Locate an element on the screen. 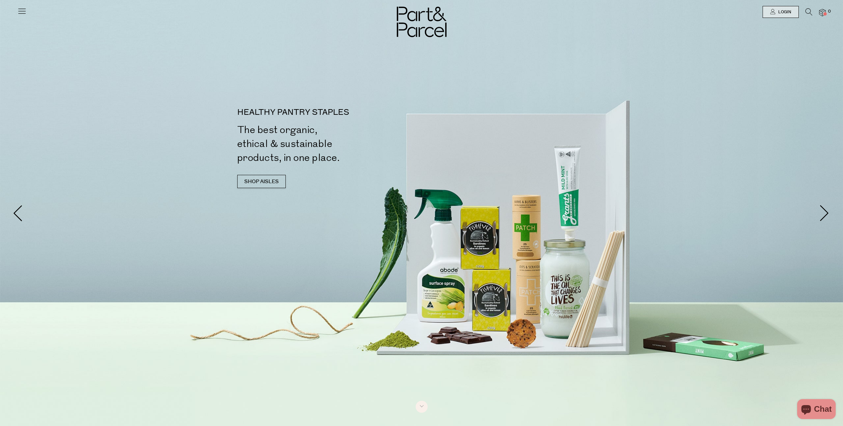 This screenshot has height=426, width=843. p: HEALTHY PANTRY STAPLES is located at coordinates (330, 113).